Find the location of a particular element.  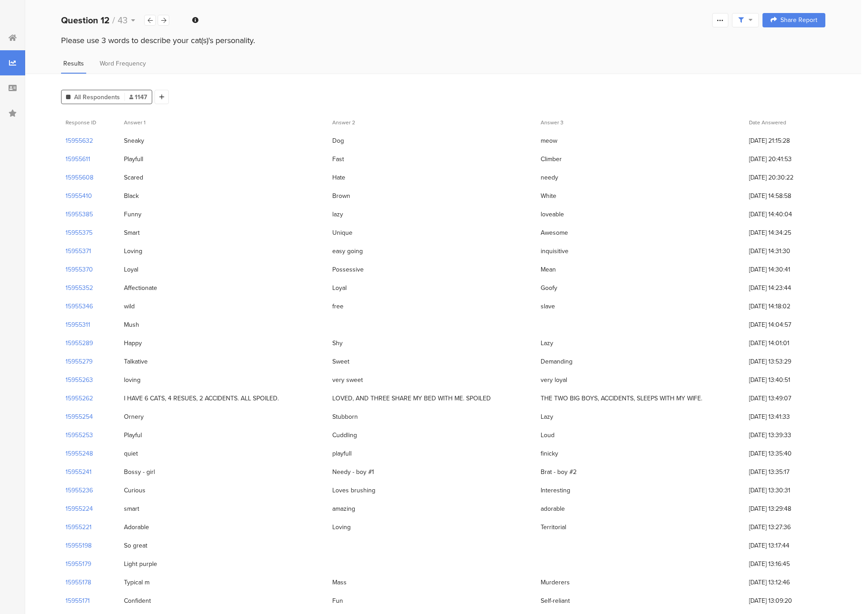

section: 15955410 is located at coordinates (78, 195).